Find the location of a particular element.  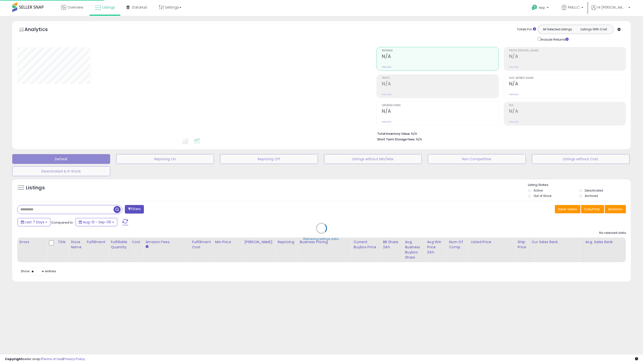

b: Short Term Storage Fees: is located at coordinates (397, 139).